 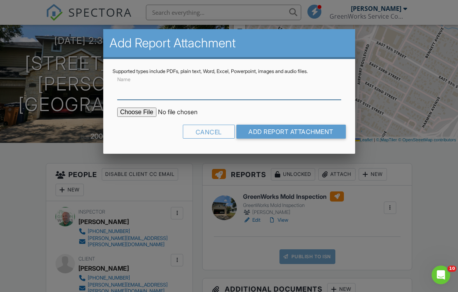 What do you see at coordinates (208, 132) in the screenshot?
I see `div: Cancel` at bounding box center [208, 132].